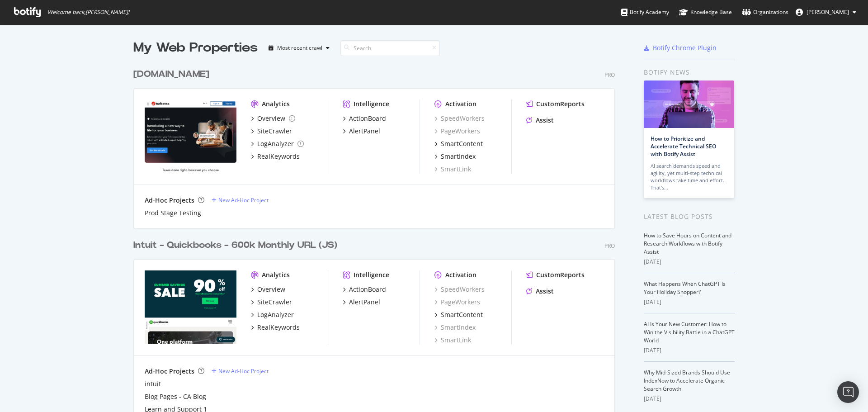 Image resolution: width=868 pixels, height=412 pixels. What do you see at coordinates (689, 332) in the screenshot?
I see `a: AI Is Your New Customer: How to Win the Visibility Battle in a ChatGPT World` at bounding box center [689, 332].